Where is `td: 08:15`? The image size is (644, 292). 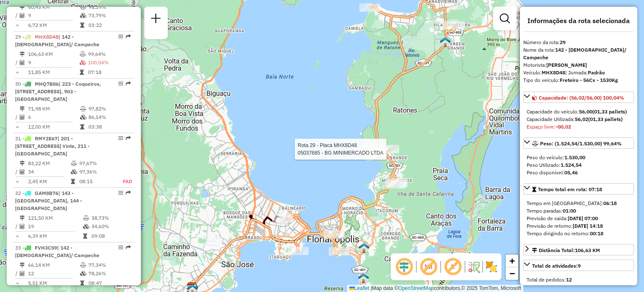 td: 08:15 is located at coordinates (96, 182).